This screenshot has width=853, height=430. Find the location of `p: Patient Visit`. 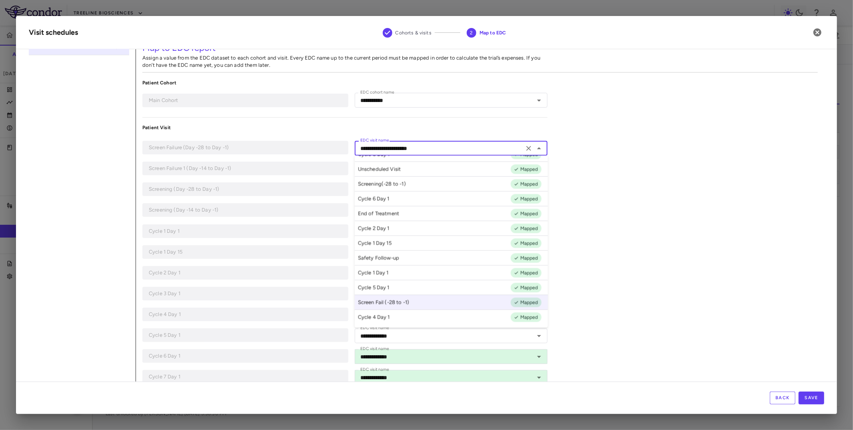

p: Patient Visit is located at coordinates (345, 128).